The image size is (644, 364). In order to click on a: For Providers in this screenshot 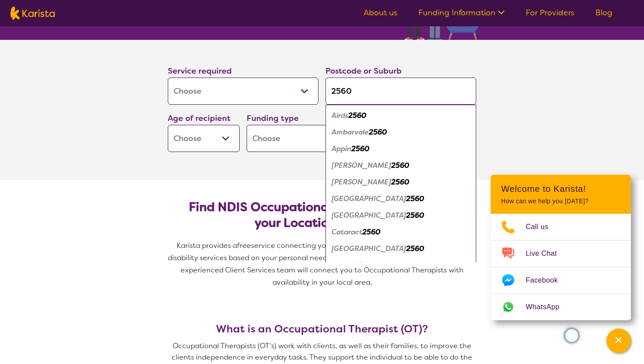, I will do `click(550, 13)`.